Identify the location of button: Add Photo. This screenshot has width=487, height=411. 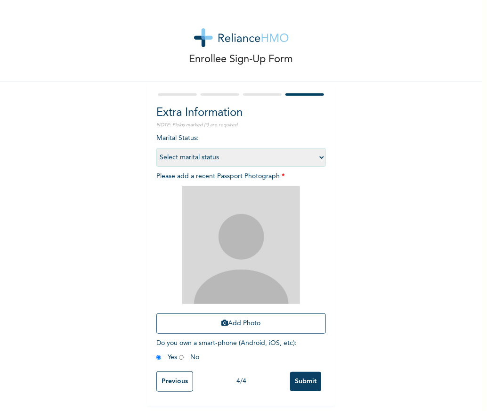
(241, 323).